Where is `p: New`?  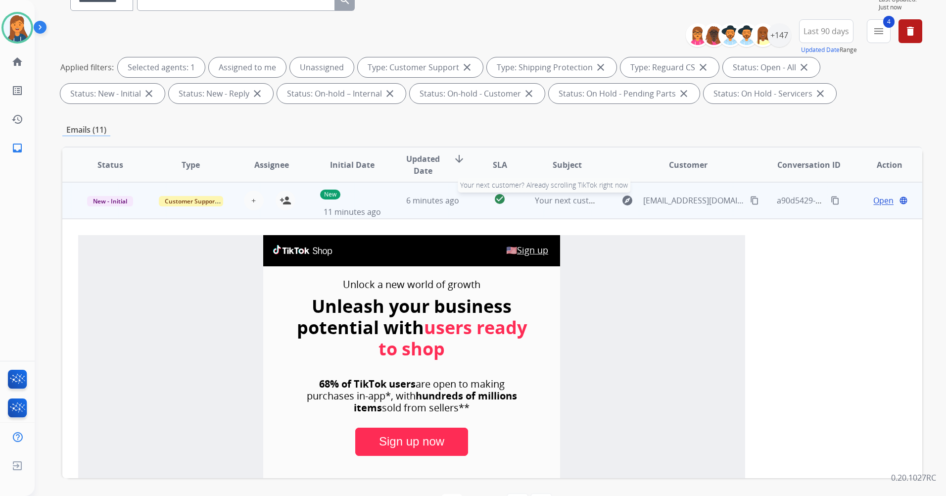
p: New is located at coordinates (330, 194).